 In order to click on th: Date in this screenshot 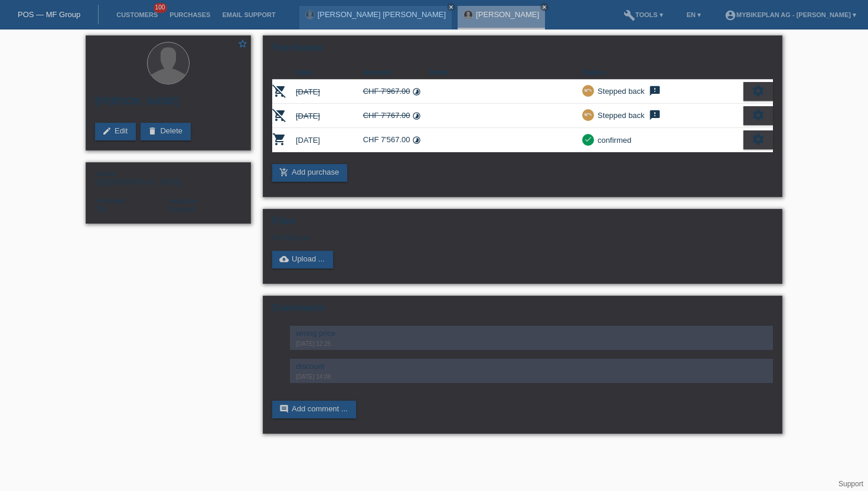, I will do `click(329, 73)`.